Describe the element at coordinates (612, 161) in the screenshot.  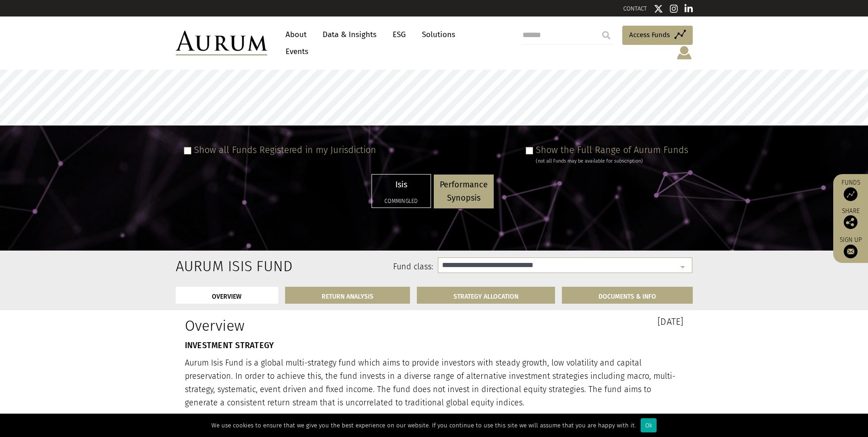
I see `div: (not all Funds may be available for subscription)` at that location.